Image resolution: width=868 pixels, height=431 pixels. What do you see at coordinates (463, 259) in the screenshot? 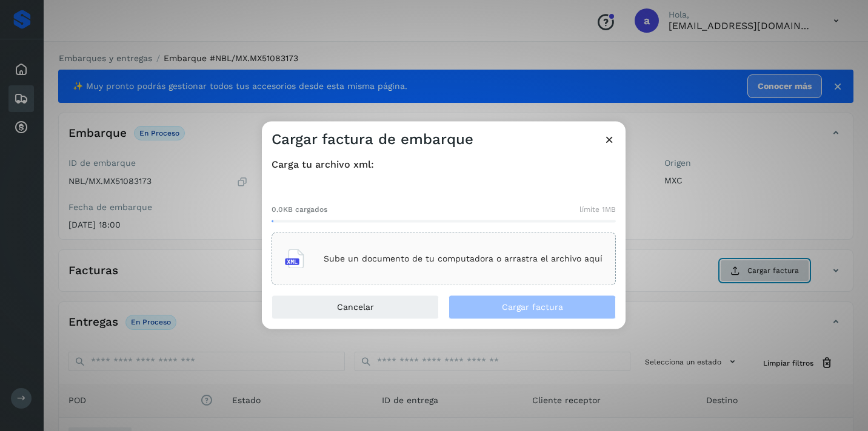
I see `p: Sube un documento de tu computadora o arrastra el archivo aquí` at bounding box center [463, 259].